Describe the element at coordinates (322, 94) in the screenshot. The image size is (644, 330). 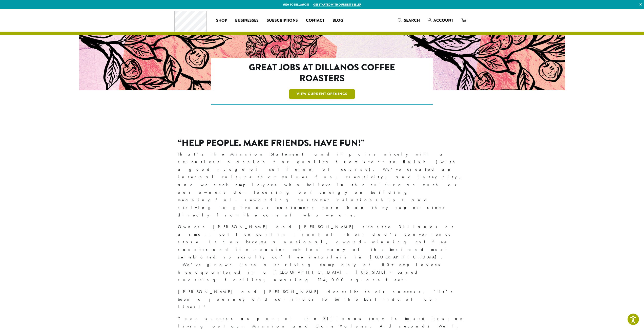
I see `a: View Current Openings` at that location.